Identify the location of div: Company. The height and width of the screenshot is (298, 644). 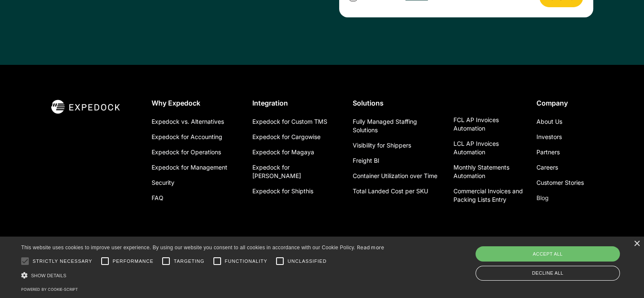
(565, 103).